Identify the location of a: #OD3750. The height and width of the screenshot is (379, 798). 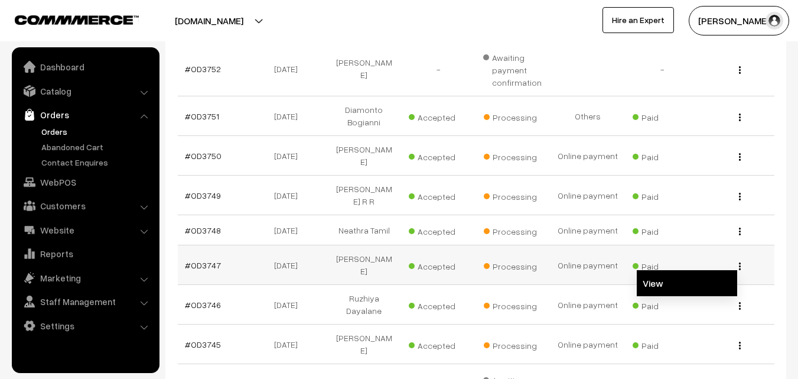
(203, 155).